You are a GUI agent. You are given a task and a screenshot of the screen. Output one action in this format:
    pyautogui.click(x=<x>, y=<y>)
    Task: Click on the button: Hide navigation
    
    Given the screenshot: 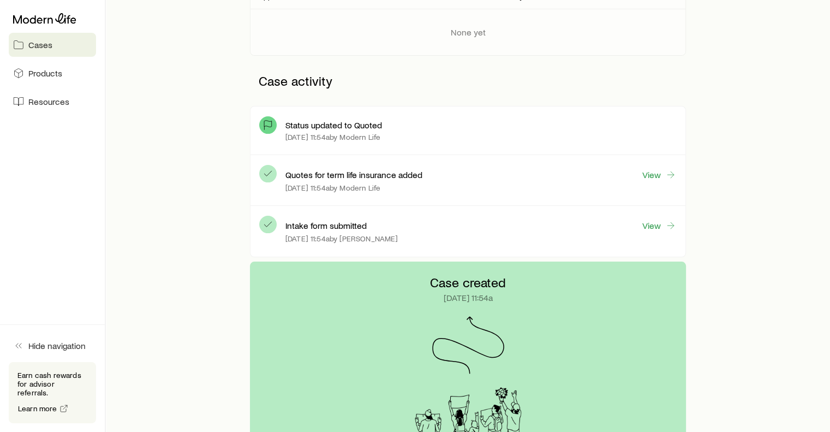 What is the action you would take?
    pyautogui.click(x=52, y=345)
    